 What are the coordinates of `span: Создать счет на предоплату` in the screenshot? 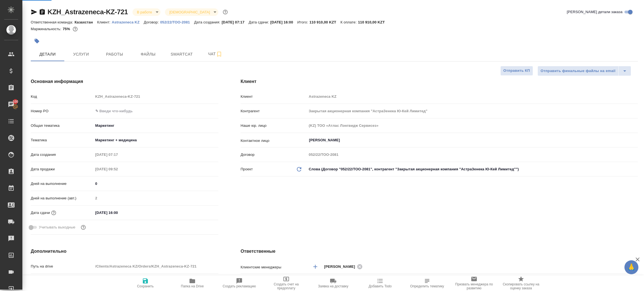 It's located at (286, 286).